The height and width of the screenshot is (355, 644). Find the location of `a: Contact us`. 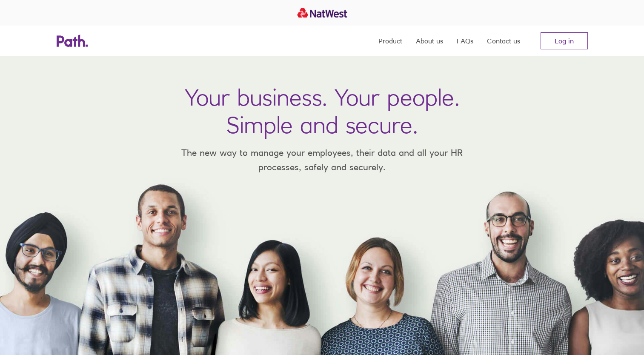

a: Contact us is located at coordinates (504, 41).